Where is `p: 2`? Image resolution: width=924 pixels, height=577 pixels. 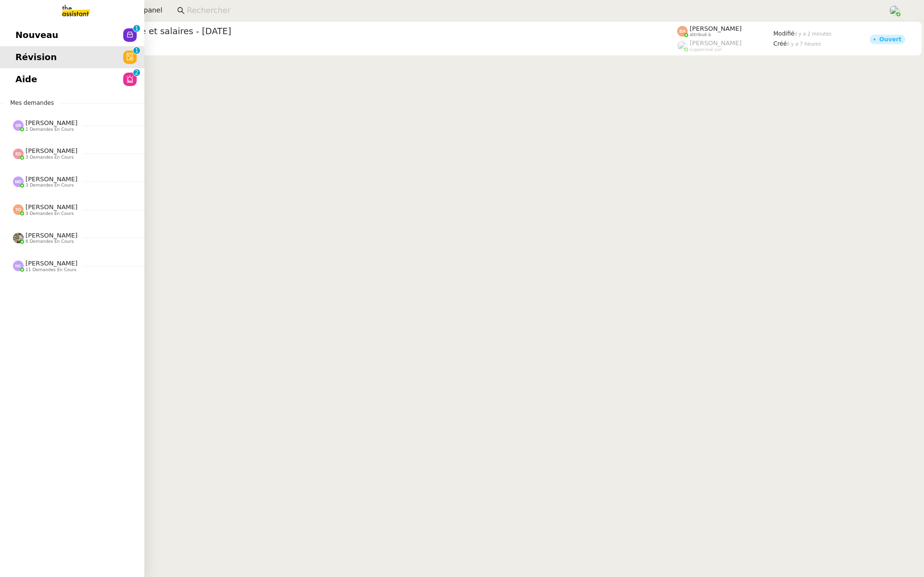
p: 2 is located at coordinates (137, 73).